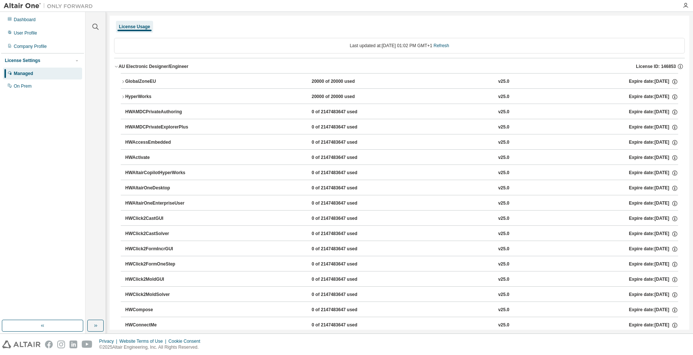 The height and width of the screenshot is (355, 693). What do you see at coordinates (30, 46) in the screenshot?
I see `div: Company Profile` at bounding box center [30, 46].